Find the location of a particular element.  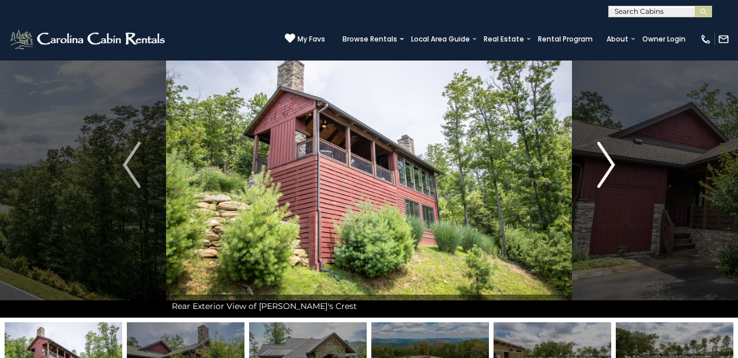

a: Rental Program is located at coordinates (565, 39).